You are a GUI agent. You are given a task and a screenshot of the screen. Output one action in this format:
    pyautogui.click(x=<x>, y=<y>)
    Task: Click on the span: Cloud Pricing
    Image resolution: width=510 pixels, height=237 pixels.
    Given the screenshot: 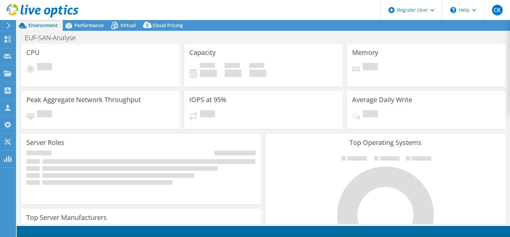 What is the action you would take?
    pyautogui.click(x=168, y=25)
    